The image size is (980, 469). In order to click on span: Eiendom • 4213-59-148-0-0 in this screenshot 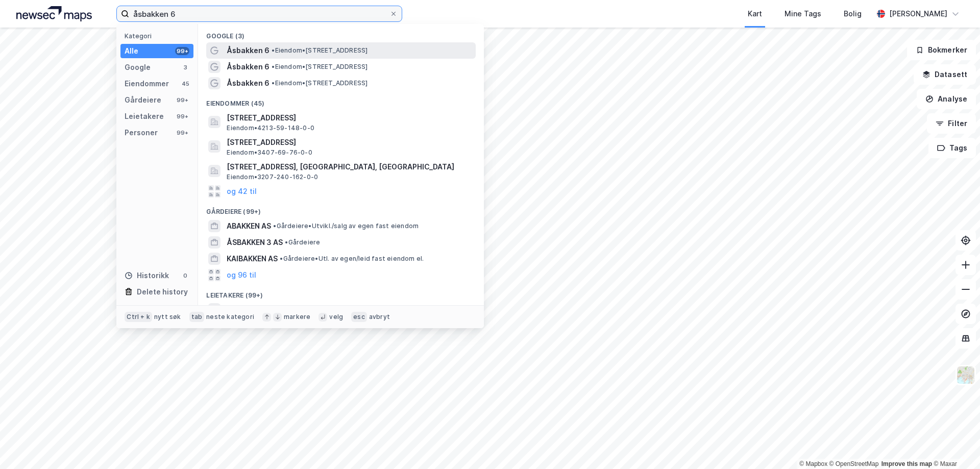, I will do `click(271, 128)`.